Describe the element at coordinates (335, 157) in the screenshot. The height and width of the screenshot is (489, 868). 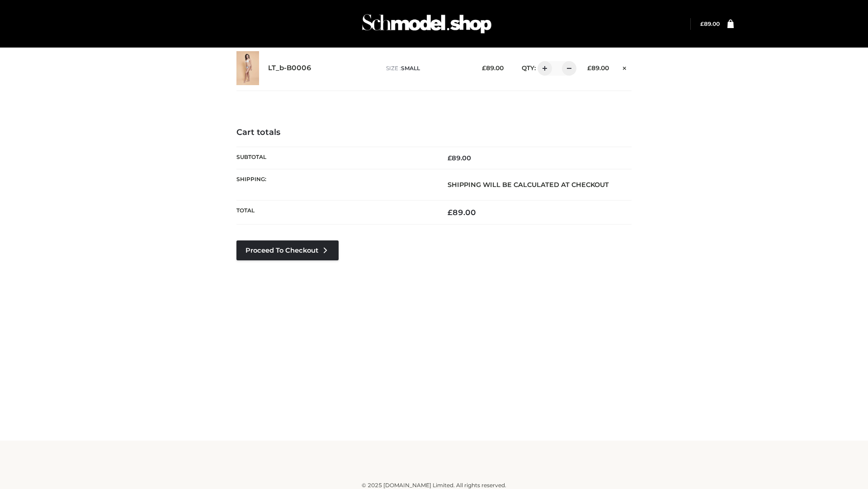
I see `th: Subtotal` at that location.